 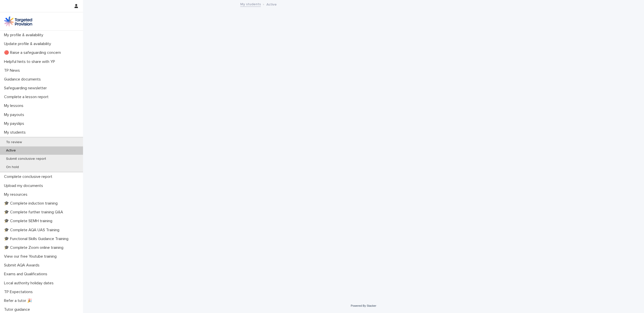 What do you see at coordinates (15, 123) in the screenshot?
I see `p: My payslips` at bounding box center [15, 123].